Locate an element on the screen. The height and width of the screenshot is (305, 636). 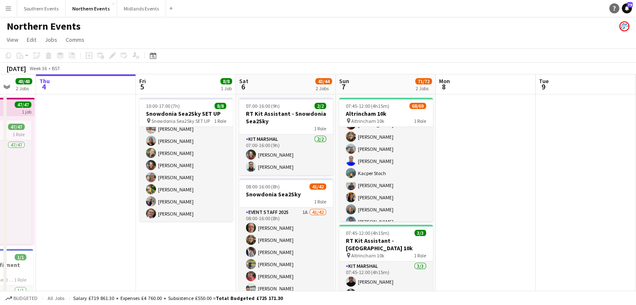
span: 4 is located at coordinates (44, 87).